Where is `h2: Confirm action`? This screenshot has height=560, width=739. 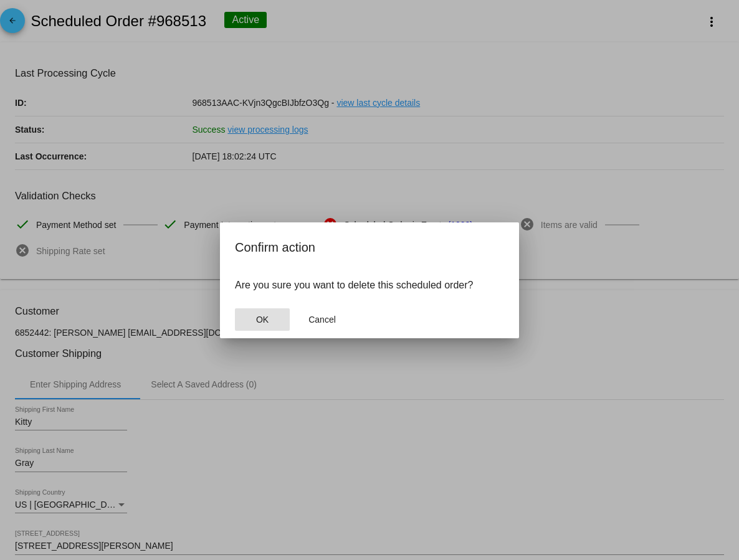 h2: Confirm action is located at coordinates (370, 247).